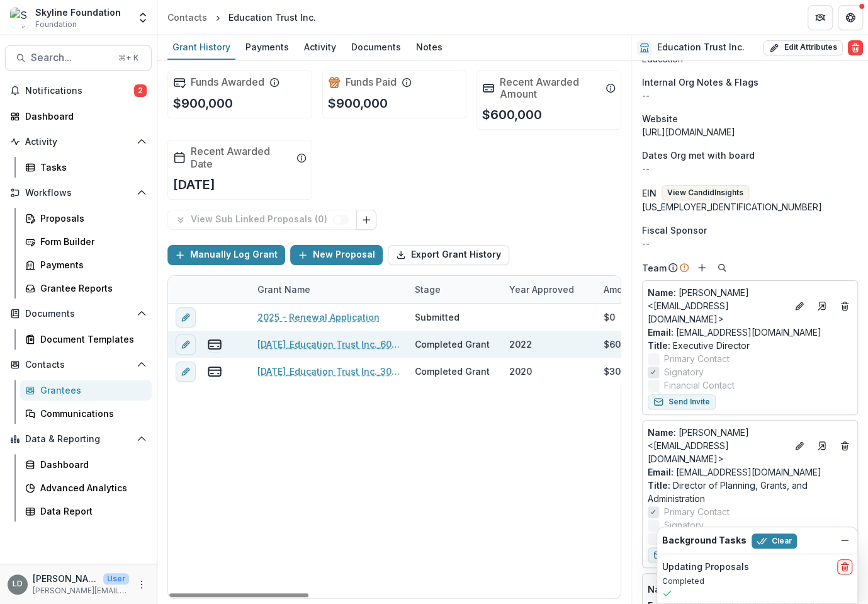 Image resolution: width=868 pixels, height=604 pixels. I want to click on span: 2, so click(140, 91).